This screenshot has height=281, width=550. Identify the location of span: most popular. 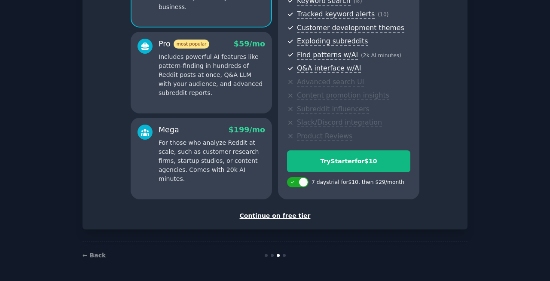
(192, 44).